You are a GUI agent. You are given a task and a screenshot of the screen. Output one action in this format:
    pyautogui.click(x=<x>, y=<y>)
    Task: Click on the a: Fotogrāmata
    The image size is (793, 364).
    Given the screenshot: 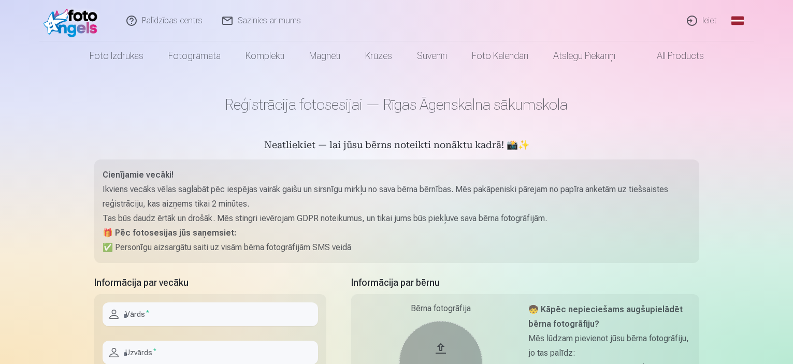 What is the action you would take?
    pyautogui.click(x=194, y=56)
    